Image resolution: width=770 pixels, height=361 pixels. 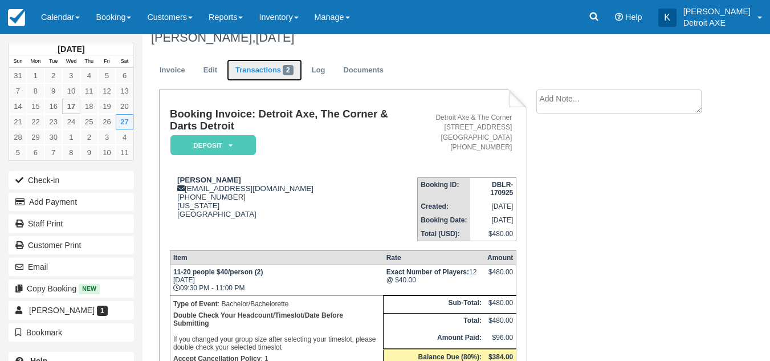 I want to click on th: Rate, so click(x=434, y=257).